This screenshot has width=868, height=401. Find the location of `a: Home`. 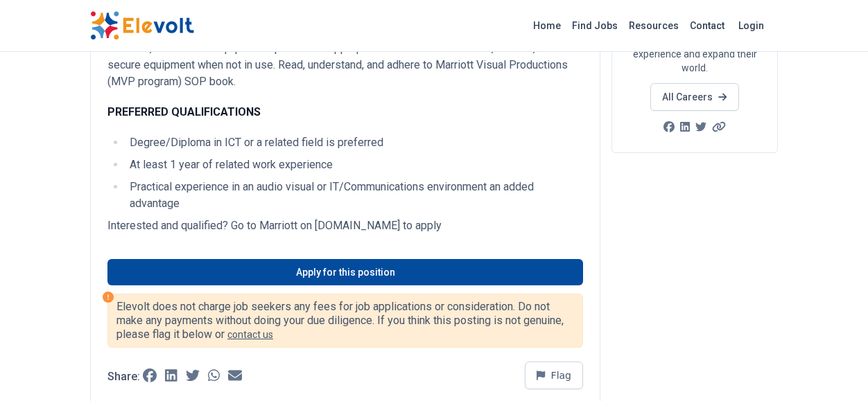

a: Home is located at coordinates (547, 25).